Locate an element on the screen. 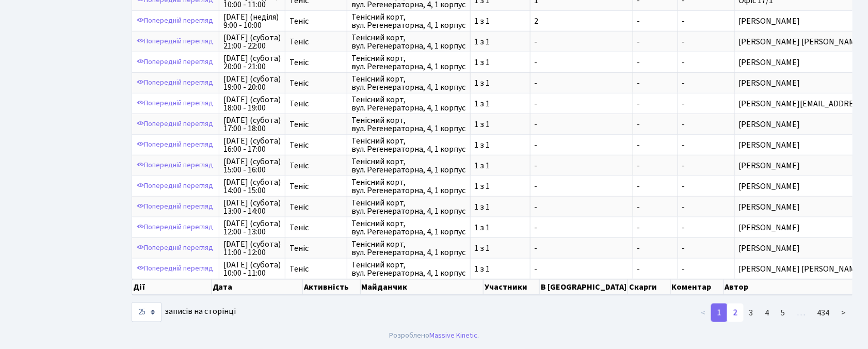 The height and width of the screenshot is (349, 868). th: Скарги is located at coordinates (650, 287).